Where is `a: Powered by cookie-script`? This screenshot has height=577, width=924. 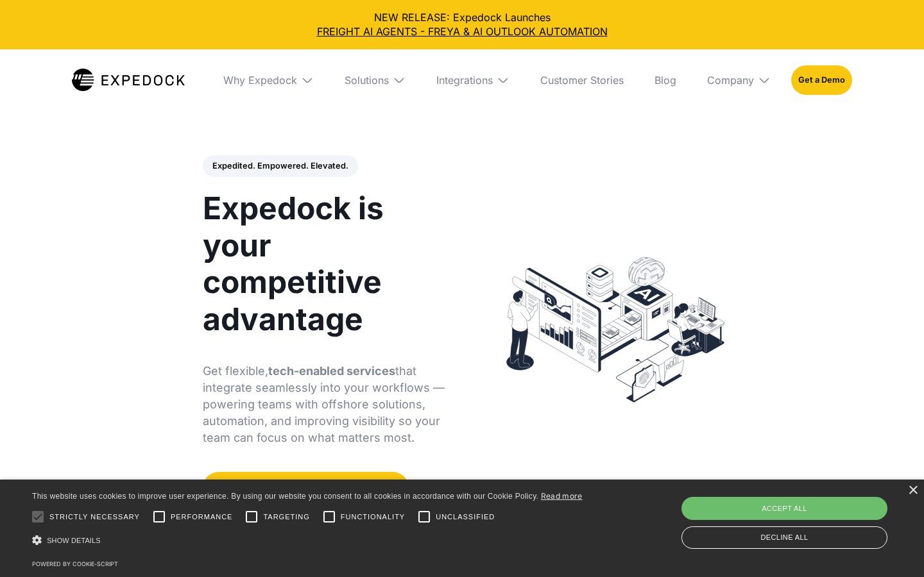 a: Powered by cookie-script is located at coordinates (75, 564).